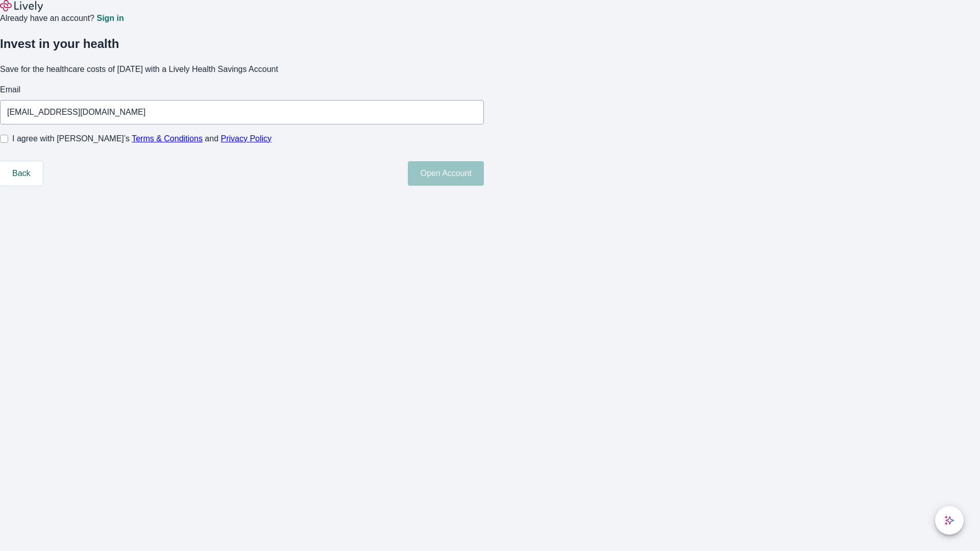 This screenshot has height=551, width=980. Describe the element at coordinates (246, 138) in the screenshot. I see `a: Privacy Policy` at that location.